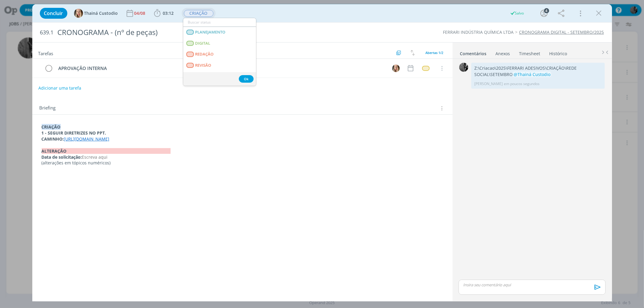  What do you see at coordinates (95, 157) in the screenshot?
I see `span: Escreva aqui` at bounding box center [95, 157].